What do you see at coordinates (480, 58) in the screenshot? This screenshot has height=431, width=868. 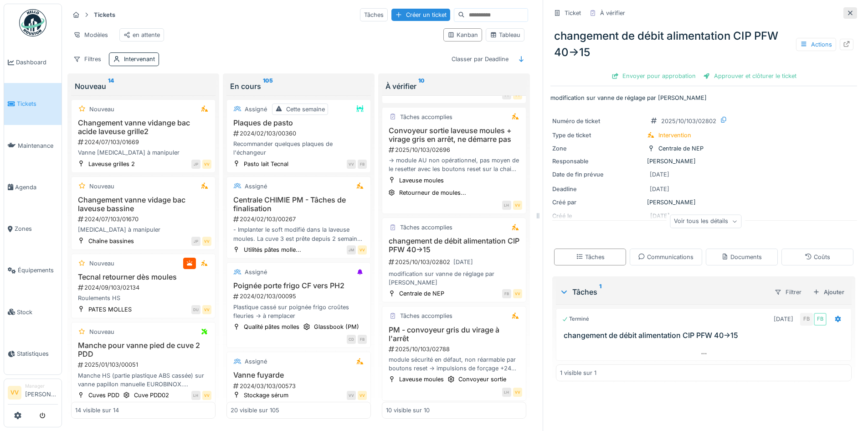 I see `div: Classer par Deadline` at bounding box center [480, 58].